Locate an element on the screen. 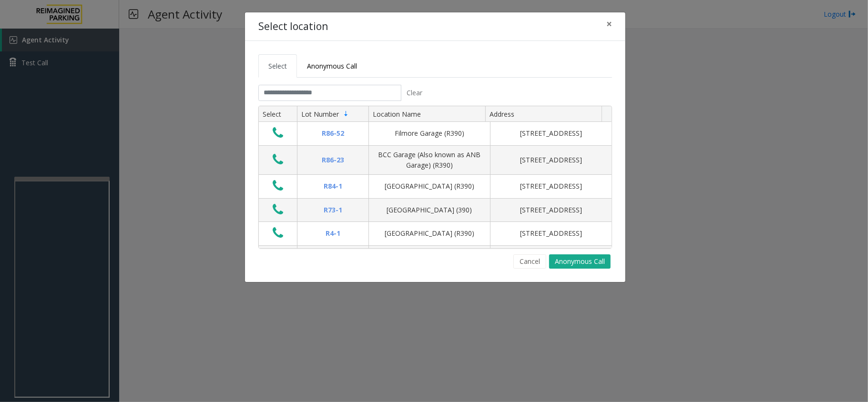 The height and width of the screenshot is (402, 868). span: Sortable is located at coordinates (346, 114).